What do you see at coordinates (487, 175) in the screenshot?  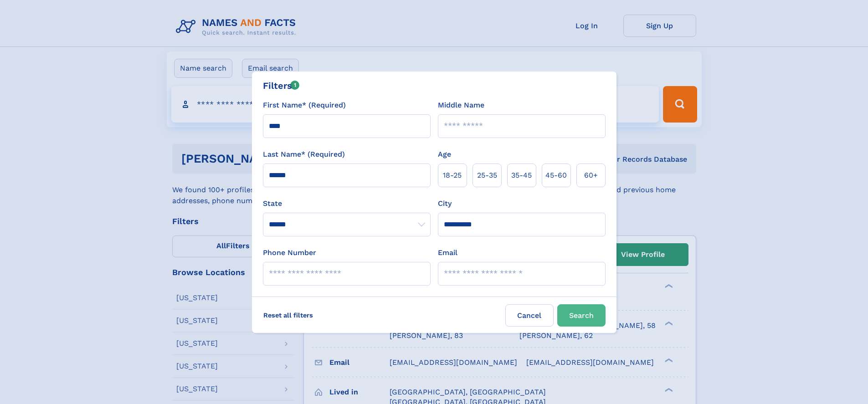 I see `span: 25‑35` at bounding box center [487, 175].